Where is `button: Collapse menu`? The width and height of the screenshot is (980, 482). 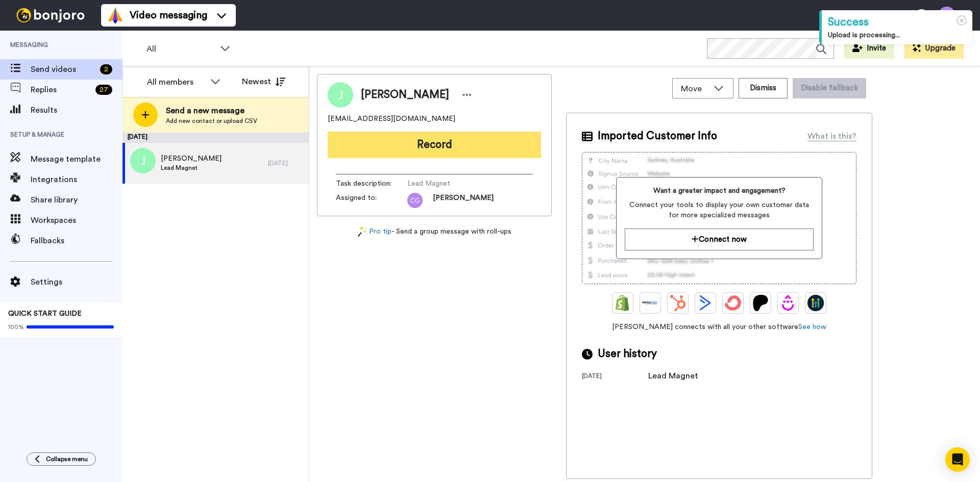
button: Collapse menu is located at coordinates (61, 459).